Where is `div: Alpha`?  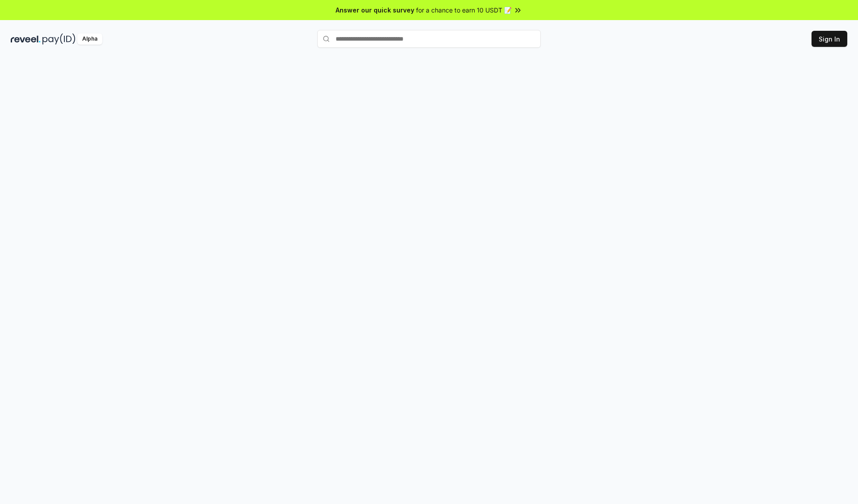
div: Alpha is located at coordinates (90, 39).